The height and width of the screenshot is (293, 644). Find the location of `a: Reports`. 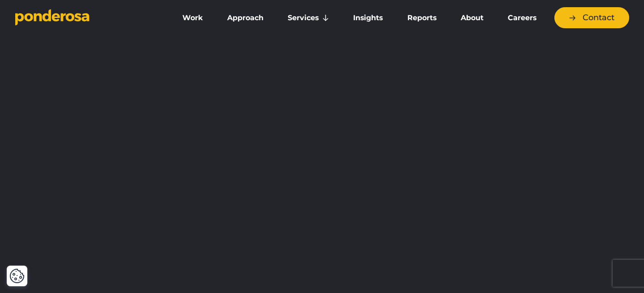

a: Reports is located at coordinates (422, 18).